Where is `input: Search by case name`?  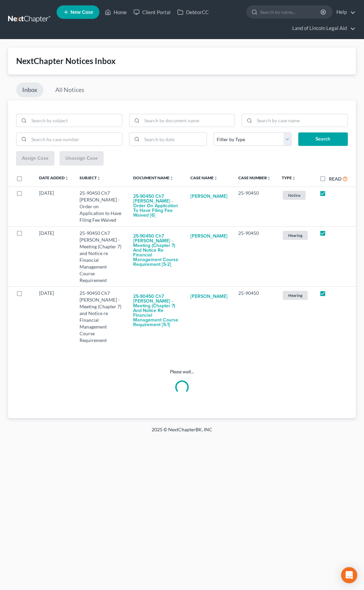
input: Search by case name is located at coordinates (301, 121).